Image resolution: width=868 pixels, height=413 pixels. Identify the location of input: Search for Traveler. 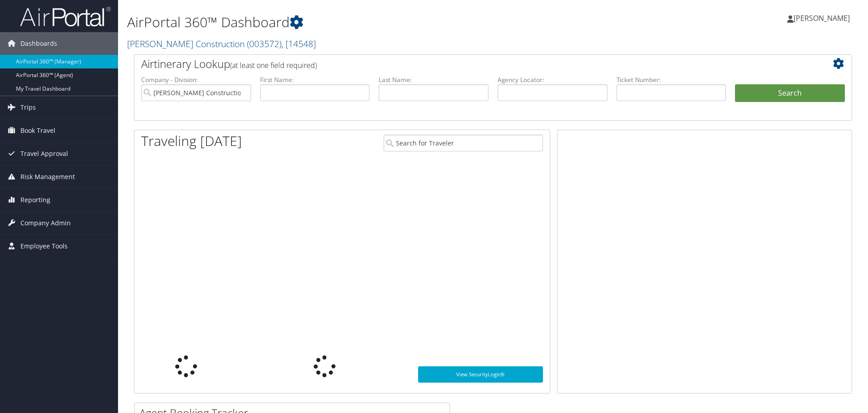
(463, 143).